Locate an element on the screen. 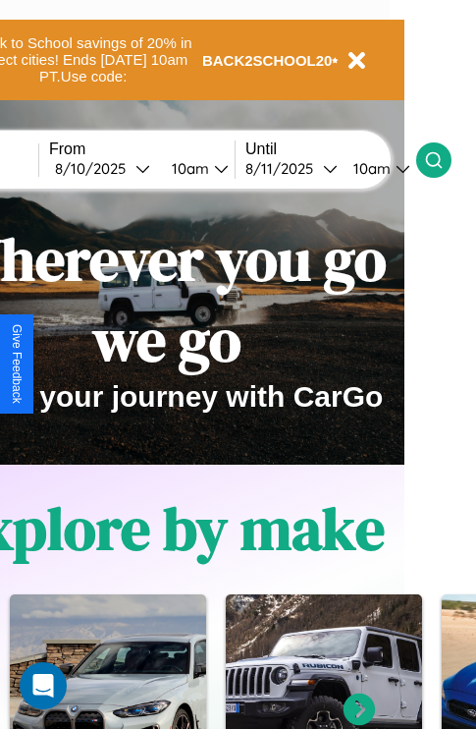 The height and width of the screenshot is (729, 476). label: From is located at coordinates (141, 149).